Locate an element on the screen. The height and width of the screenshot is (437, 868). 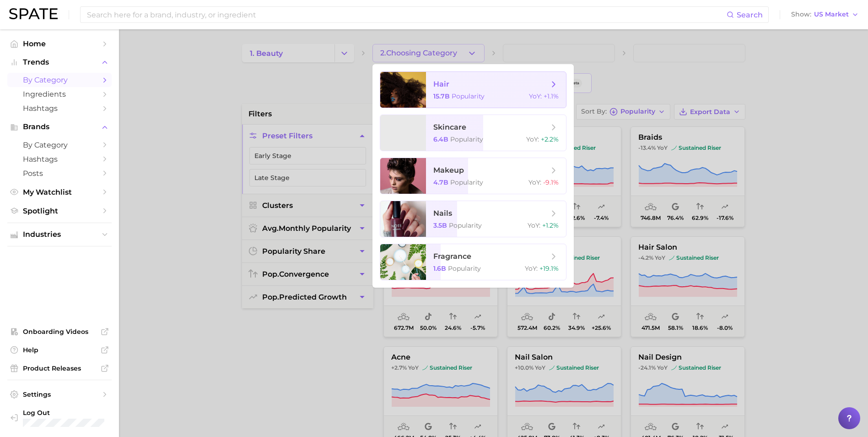
a: Onboarding Videos is located at coordinates (59, 332).